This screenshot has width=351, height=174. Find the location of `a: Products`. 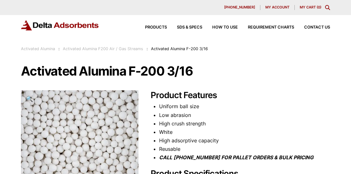

a: Products is located at coordinates (151, 27).